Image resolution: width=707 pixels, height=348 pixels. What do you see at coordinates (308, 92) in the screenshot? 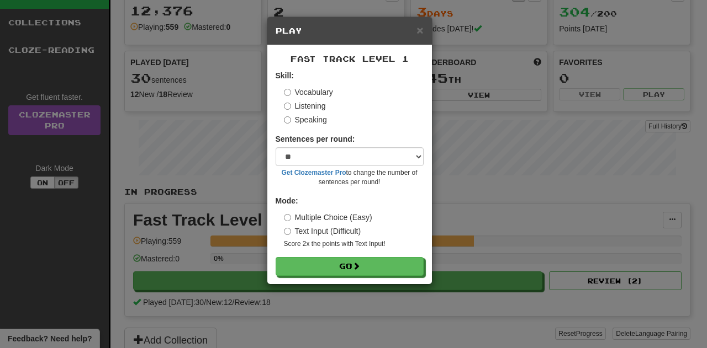
I see `label: Vocabulary` at bounding box center [308, 92].